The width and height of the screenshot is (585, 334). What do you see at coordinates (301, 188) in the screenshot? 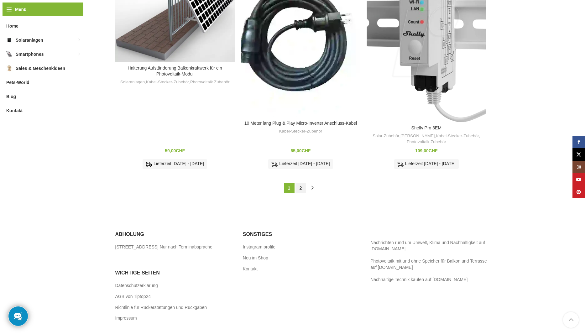
I see `nav: Produkt-Seitennummerierung` at bounding box center [301, 188].